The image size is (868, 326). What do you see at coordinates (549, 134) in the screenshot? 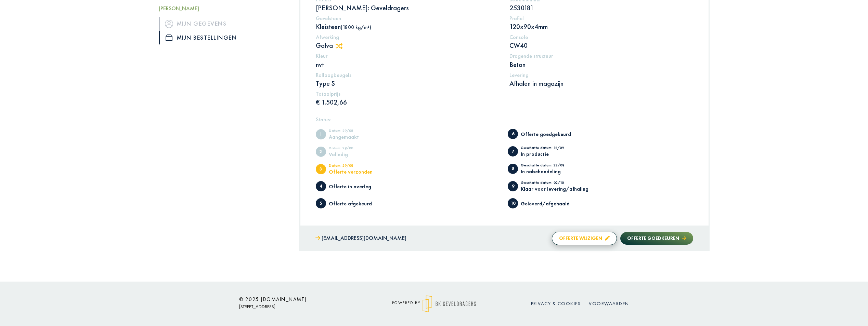
I see `div: Offerte goedgekeurd` at bounding box center [549, 134].